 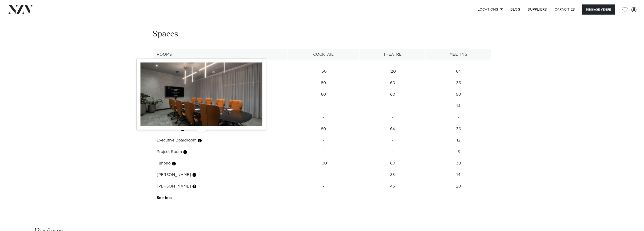 I want to click on td: 120, so click(x=393, y=72).